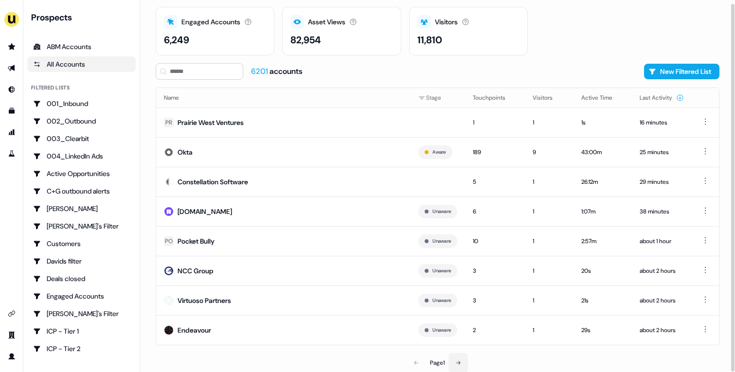  Describe the element at coordinates (12, 47) in the screenshot. I see `a: Go to prospects` at that location.